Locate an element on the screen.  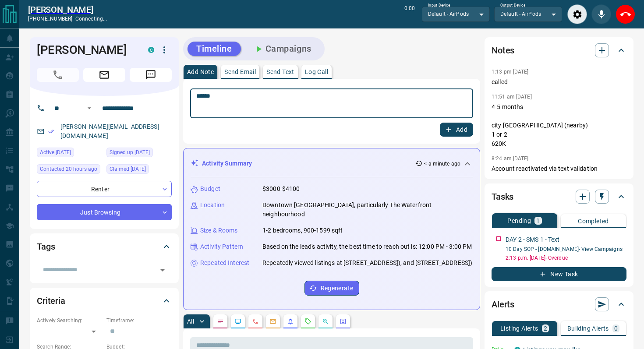
p: Repeated Interest is located at coordinates (224, 263).